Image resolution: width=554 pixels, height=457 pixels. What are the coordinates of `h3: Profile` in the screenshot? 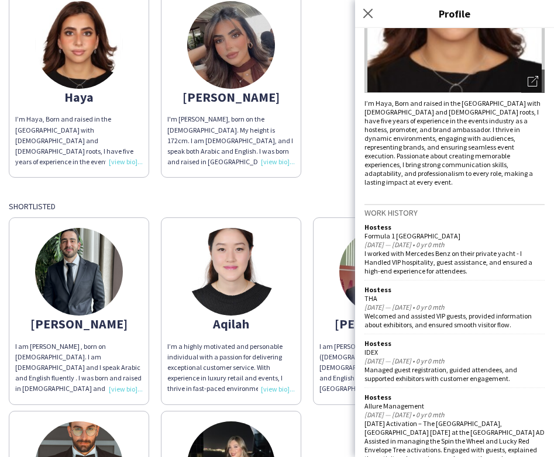 It's located at (454, 13).